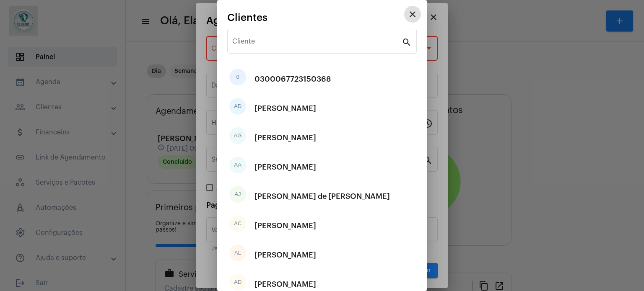 The height and width of the screenshot is (291, 644). Describe the element at coordinates (238, 165) in the screenshot. I see `div: AA` at that location.